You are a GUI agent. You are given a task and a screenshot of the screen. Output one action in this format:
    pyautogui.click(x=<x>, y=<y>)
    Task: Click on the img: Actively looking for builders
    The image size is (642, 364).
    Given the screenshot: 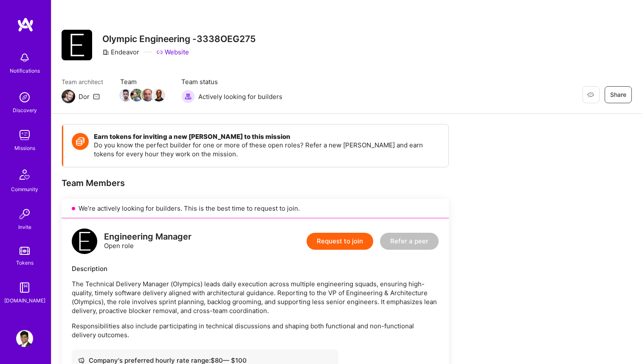 What is the action you would take?
    pyautogui.click(x=188, y=97)
    